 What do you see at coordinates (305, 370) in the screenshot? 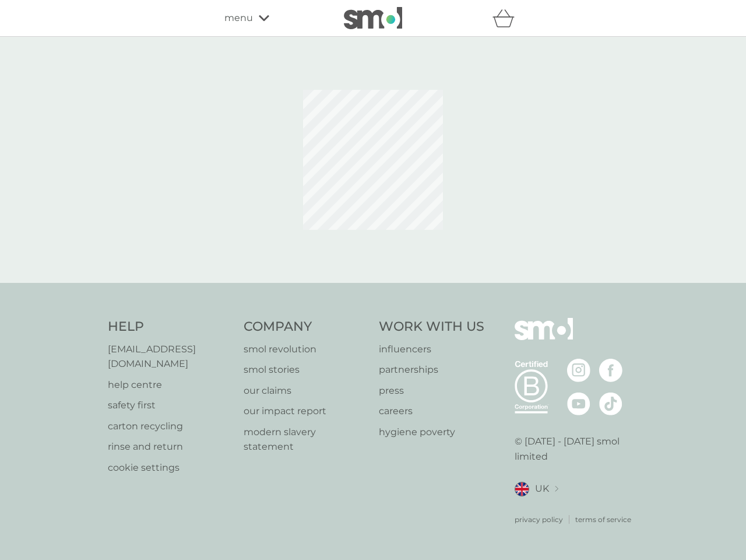
I see `a: smol stories` at bounding box center [305, 370].